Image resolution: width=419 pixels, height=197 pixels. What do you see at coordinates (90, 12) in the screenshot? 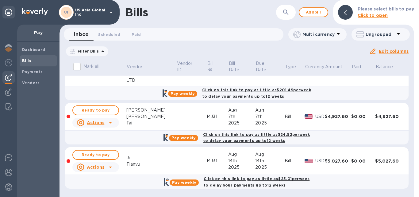
I see `p: US Asia Global Inc` at bounding box center [90, 12].